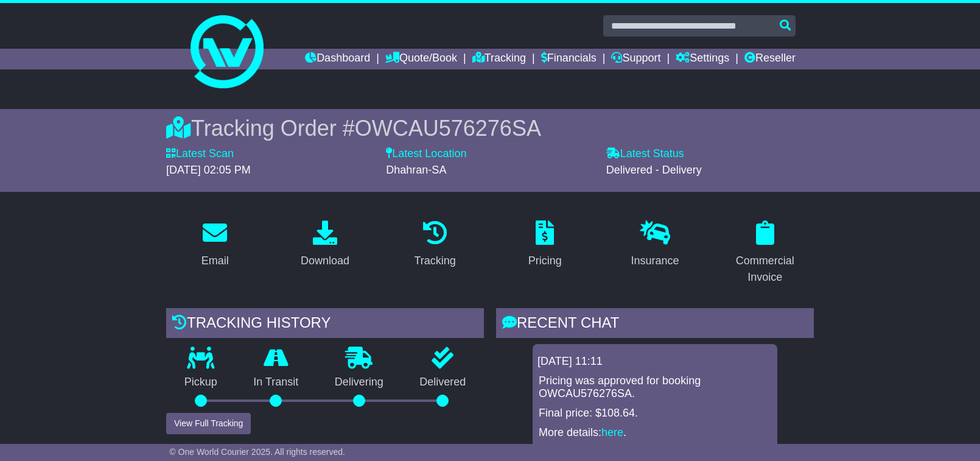  Describe the element at coordinates (569, 59) in the screenshot. I see `a: Financials` at that location.